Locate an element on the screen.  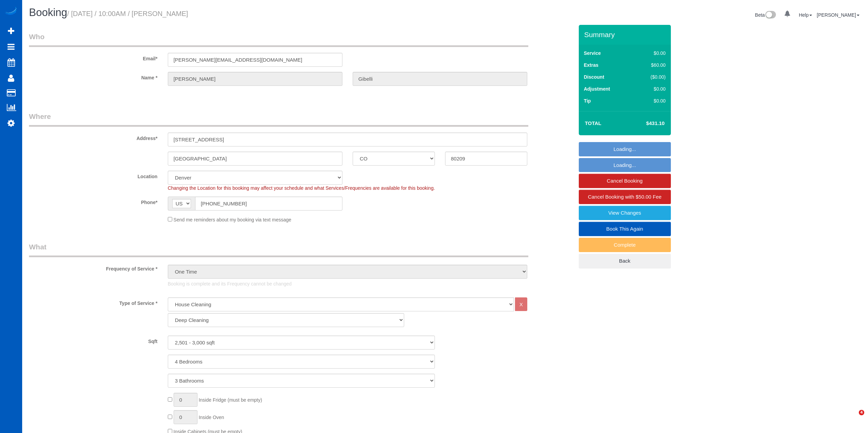
a: Book This Again is located at coordinates (625, 229).